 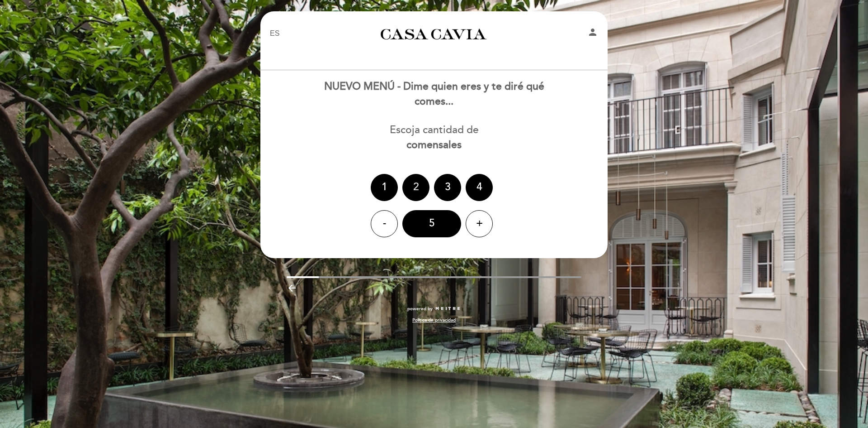 What do you see at coordinates (479, 187) in the screenshot?
I see `div: 4` at bounding box center [479, 187].